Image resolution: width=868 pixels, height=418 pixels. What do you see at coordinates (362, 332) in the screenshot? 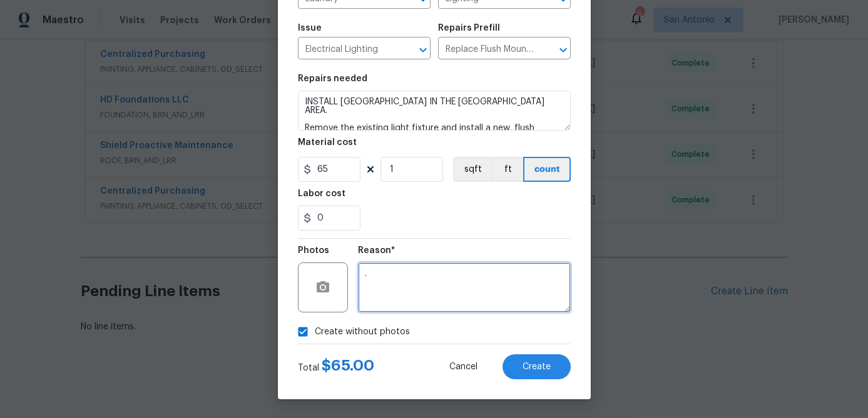
I see `span: Create without photos` at bounding box center [362, 332].